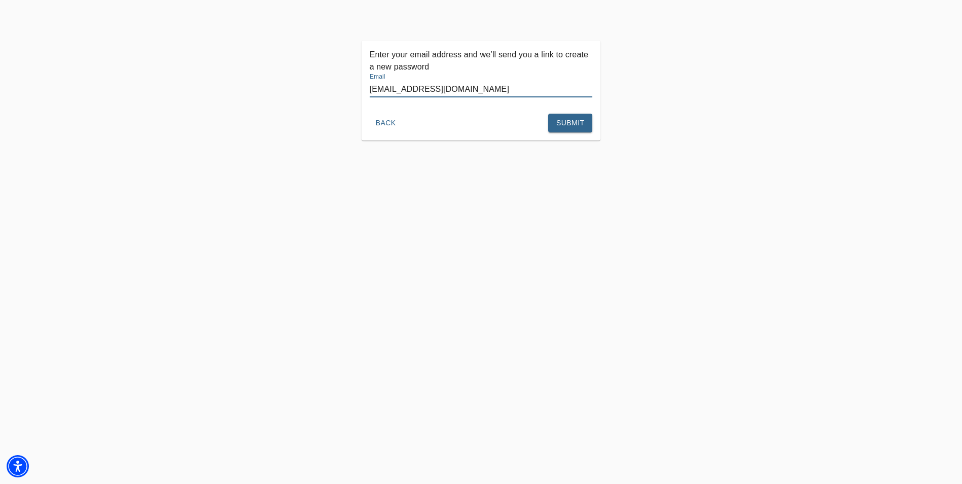 The width and height of the screenshot is (962, 484). I want to click on label: Email, so click(377, 77).